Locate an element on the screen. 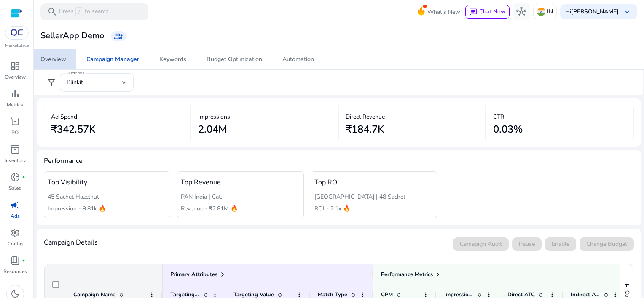 This screenshot has width=644, height=298. p: Direct Revenue is located at coordinates (365, 117).